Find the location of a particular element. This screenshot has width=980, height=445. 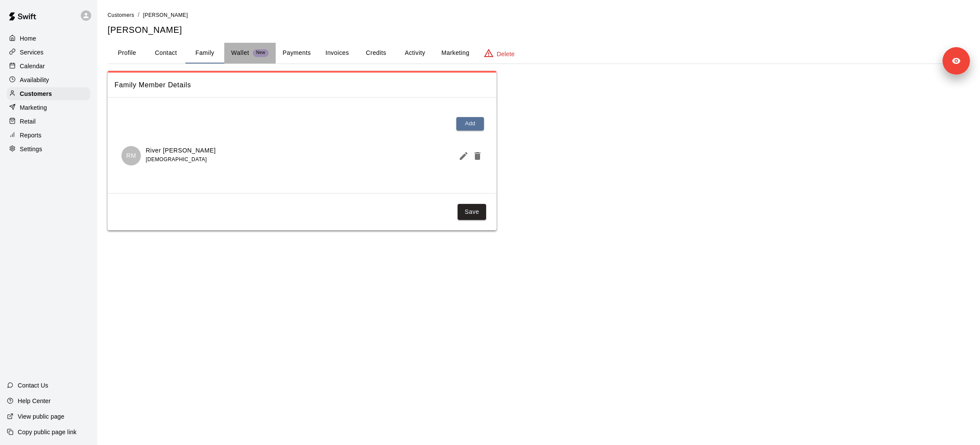

p: Delete is located at coordinates (506, 54).